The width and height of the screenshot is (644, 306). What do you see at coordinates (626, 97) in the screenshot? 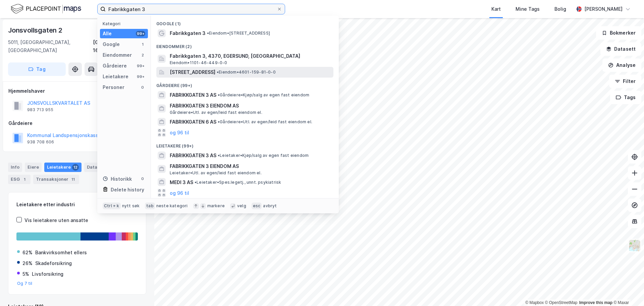
I see `button: Tags` at bounding box center [626, 97].